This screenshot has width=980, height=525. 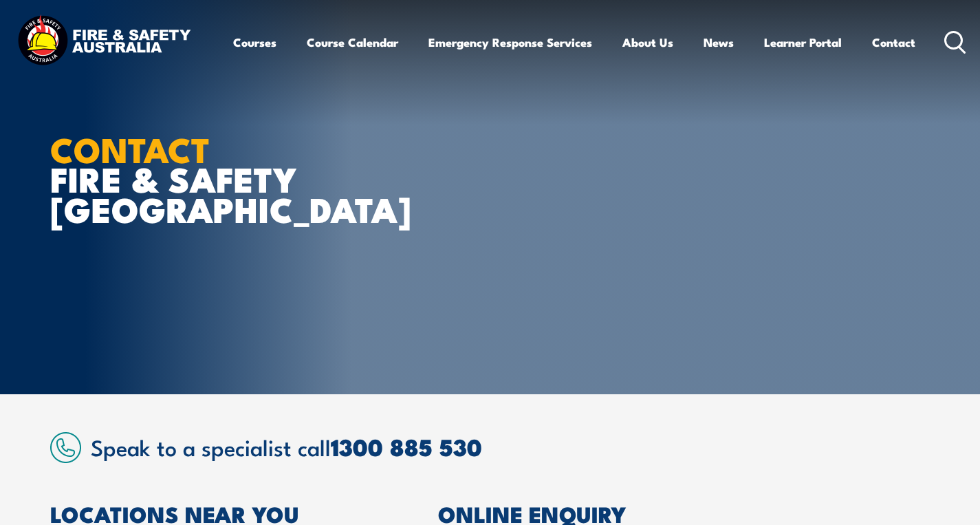 What do you see at coordinates (510, 446) in the screenshot?
I see `h2: Speak to a specialist call` at bounding box center [510, 446].